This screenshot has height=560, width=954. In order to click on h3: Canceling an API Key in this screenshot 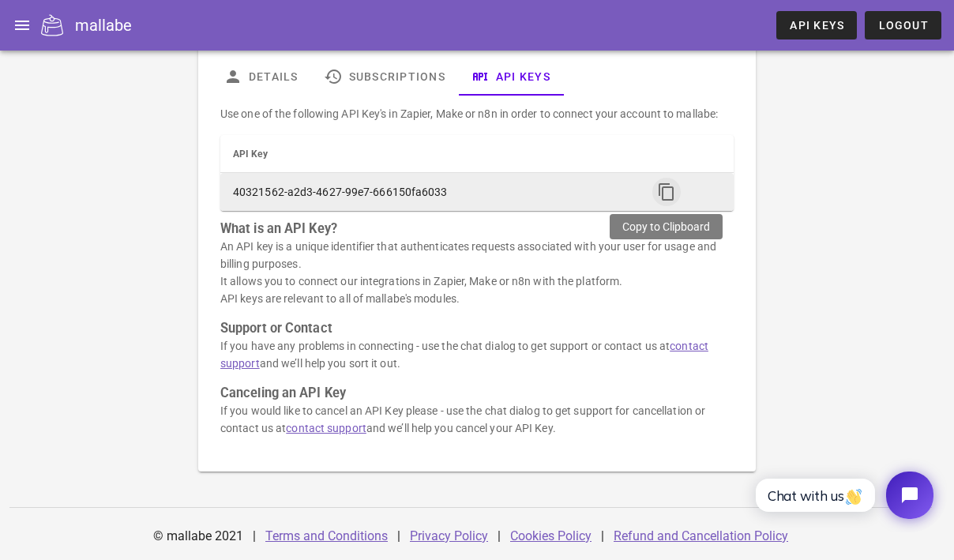, I will do `click(477, 393)`.